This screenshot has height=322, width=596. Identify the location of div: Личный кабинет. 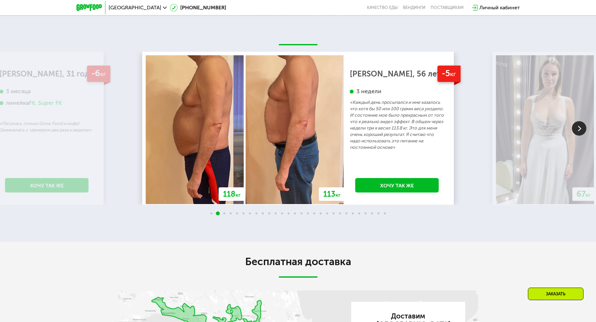
(500, 8).